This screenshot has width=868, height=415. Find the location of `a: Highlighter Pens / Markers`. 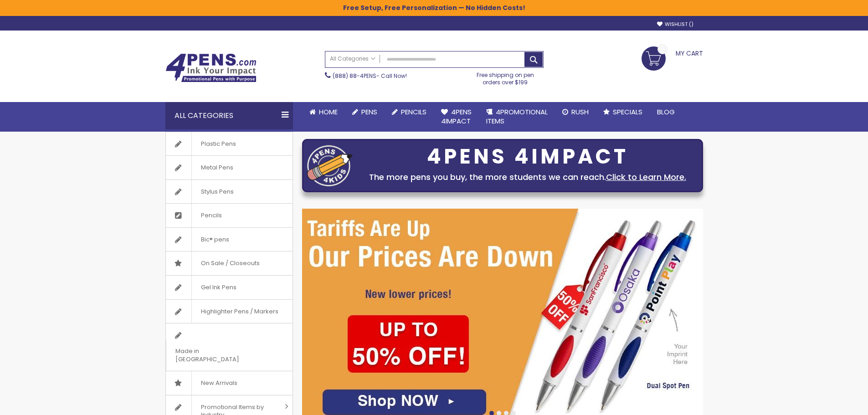

a: Highlighter Pens / Markers is located at coordinates (229, 312).